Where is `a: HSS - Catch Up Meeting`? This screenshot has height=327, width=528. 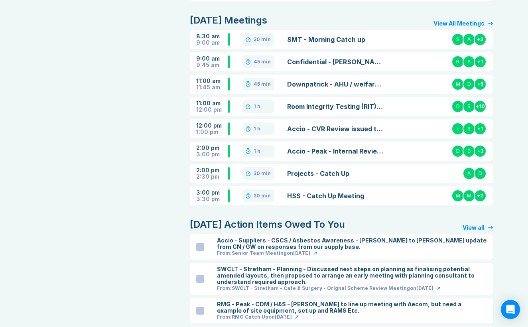 a: HSS - Catch Up Meeting is located at coordinates (335, 196).